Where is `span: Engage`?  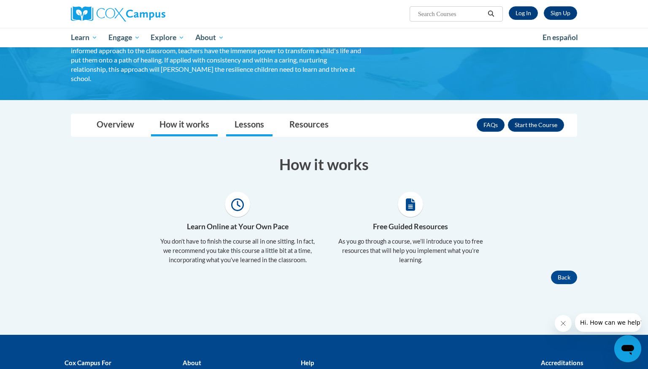 span: Engage is located at coordinates (124, 38).